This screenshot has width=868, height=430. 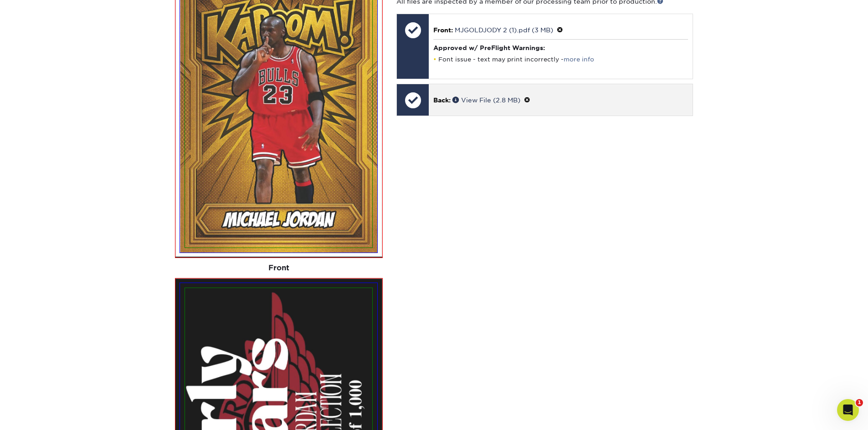 What do you see at coordinates (279, 268) in the screenshot?
I see `div: Front` at bounding box center [279, 268].